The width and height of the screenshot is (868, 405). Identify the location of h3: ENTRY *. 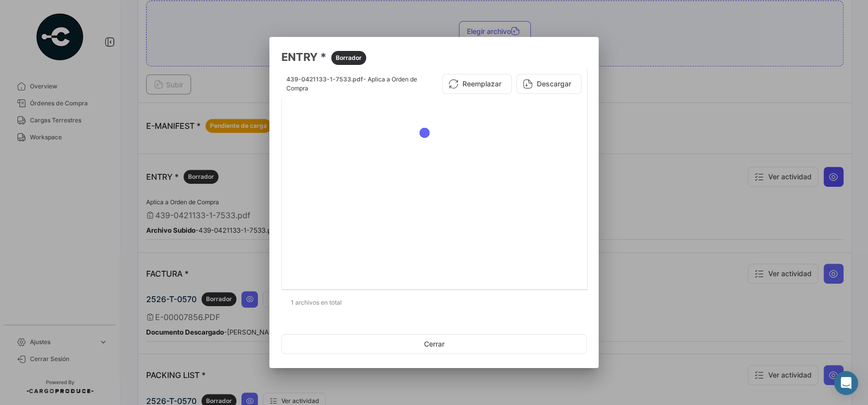
(434, 57).